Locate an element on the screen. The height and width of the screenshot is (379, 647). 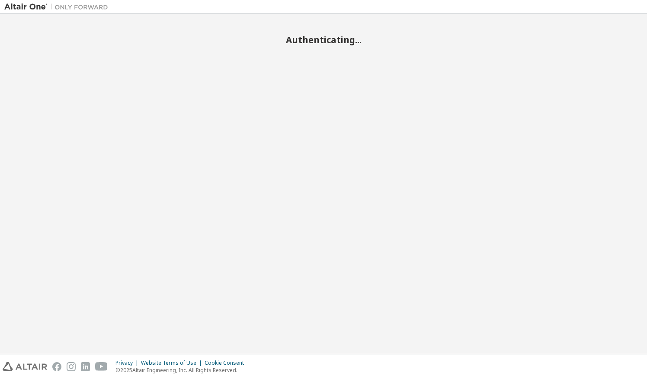
img: facebook.svg is located at coordinates (57, 367).